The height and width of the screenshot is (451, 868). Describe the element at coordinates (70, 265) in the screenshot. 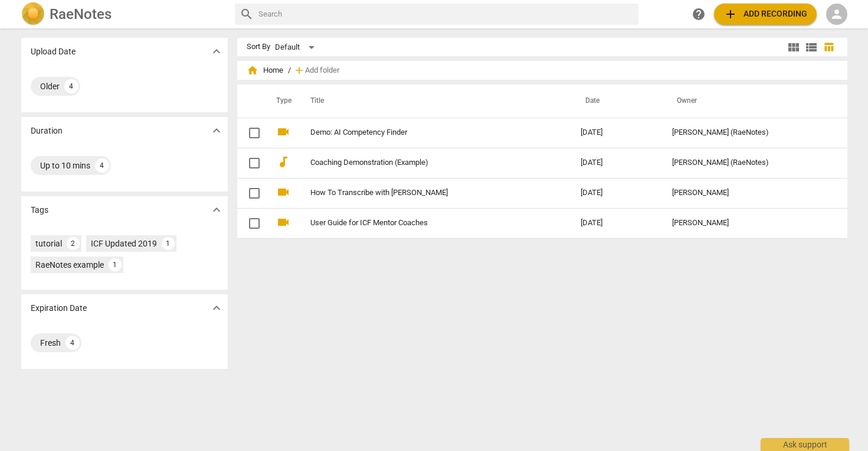

I see `div: RaeNotes example` at that location.